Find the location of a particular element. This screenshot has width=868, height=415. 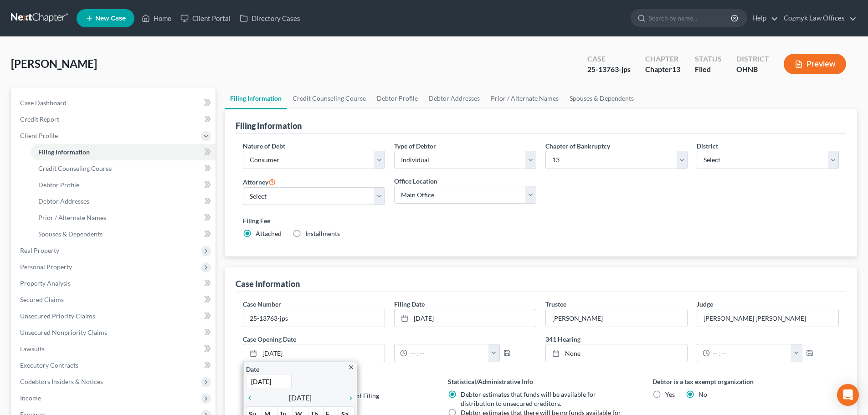

label: Judge is located at coordinates (704, 304).